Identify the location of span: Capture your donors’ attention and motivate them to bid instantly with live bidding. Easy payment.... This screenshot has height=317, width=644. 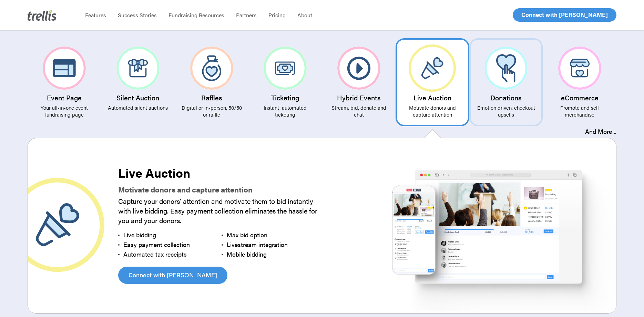
(218, 210).